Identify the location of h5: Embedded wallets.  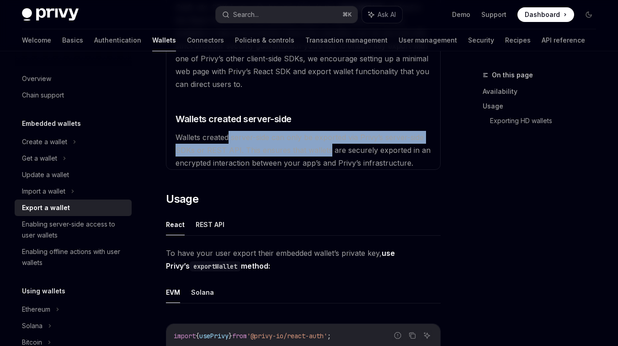
(51, 123).